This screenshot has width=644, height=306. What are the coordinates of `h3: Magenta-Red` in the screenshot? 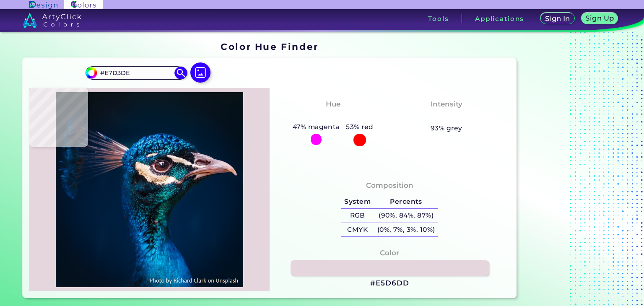 It's located at (333, 116).